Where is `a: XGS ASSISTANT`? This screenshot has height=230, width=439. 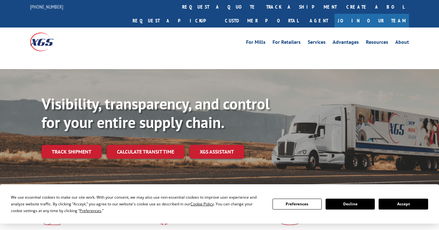
a: XGS ASSISTANT is located at coordinates (217, 151).